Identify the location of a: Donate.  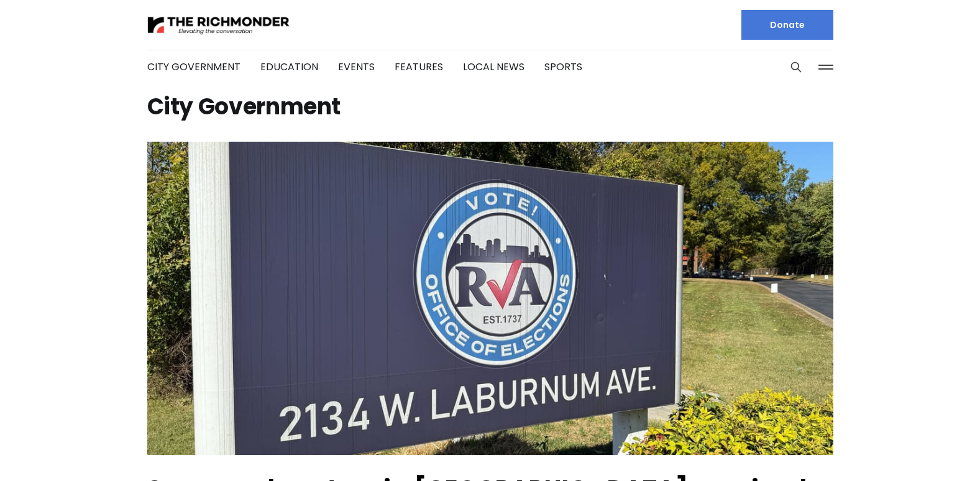
(787, 25).